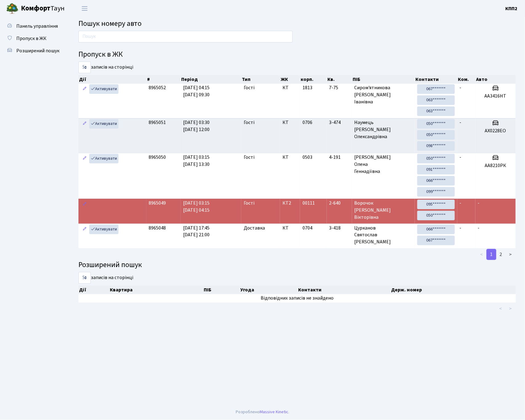 The width and height of the screenshot is (525, 420). Describe the element at coordinates (453, 290) in the screenshot. I see `th: Держ. номер` at that location.